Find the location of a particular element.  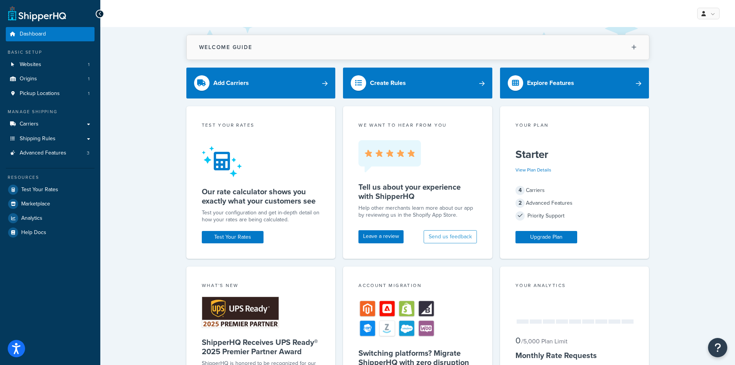

span: Test Your Rates is located at coordinates (40, 190).